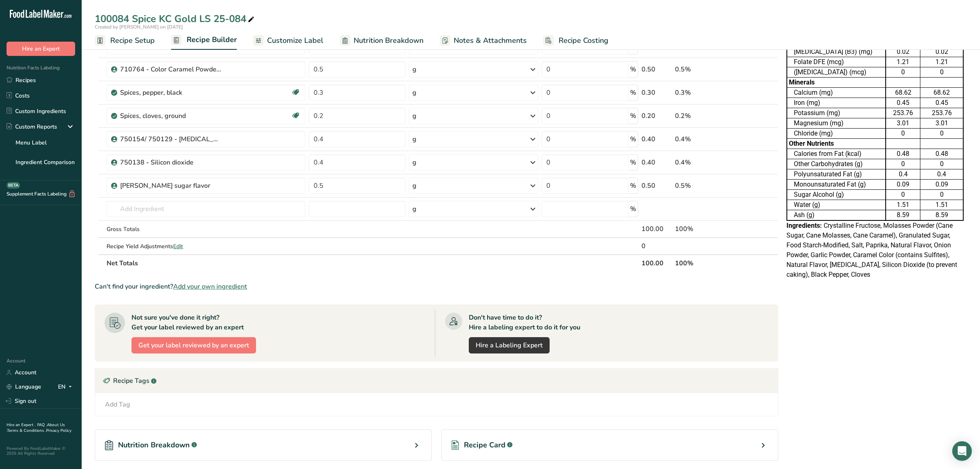 Image resolution: width=980 pixels, height=469 pixels. What do you see at coordinates (707, 229) in the screenshot?
I see `div: 100%` at bounding box center [707, 229].